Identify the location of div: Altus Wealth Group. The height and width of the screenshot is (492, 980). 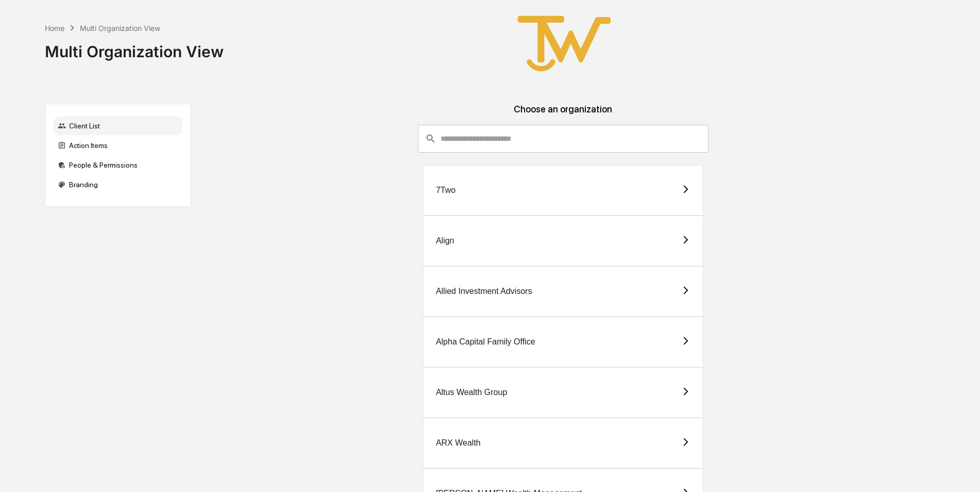
(472, 393).